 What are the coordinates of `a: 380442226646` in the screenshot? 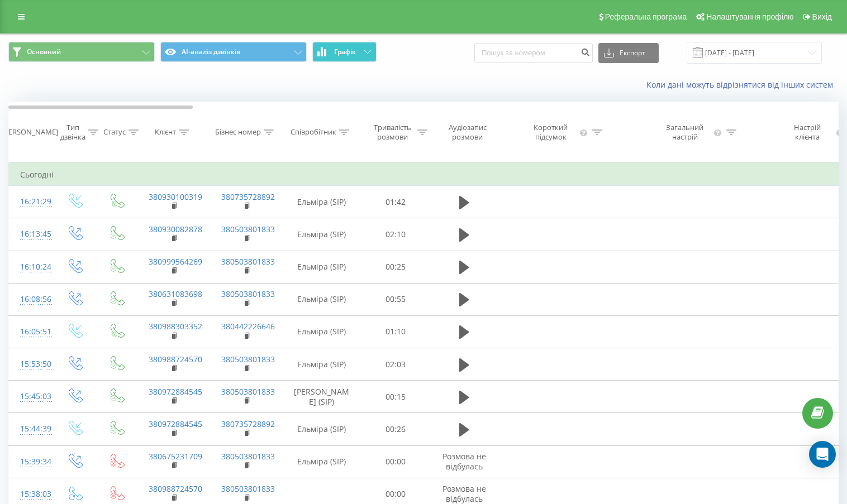 It's located at (248, 326).